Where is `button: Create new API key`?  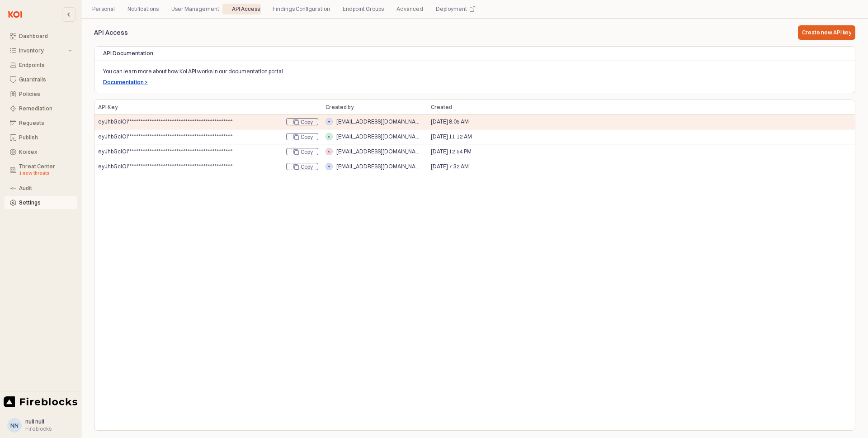 button: Create new API key is located at coordinates (826, 32).